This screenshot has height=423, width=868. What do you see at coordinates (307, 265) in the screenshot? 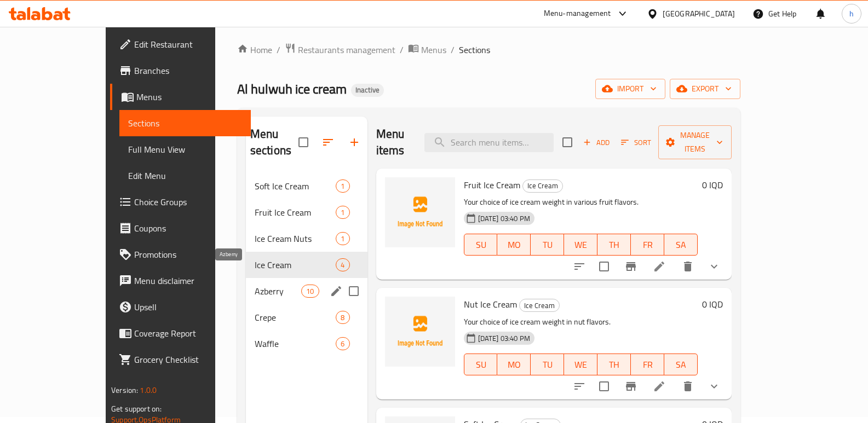
I see `nav: Menu sections` at bounding box center [307, 265].